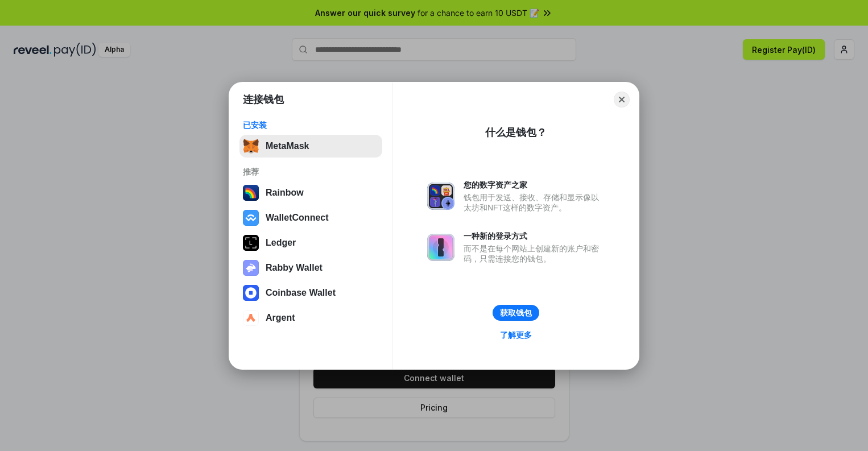 The height and width of the screenshot is (451, 868). What do you see at coordinates (285, 193) in the screenshot?
I see `div: Rainbow` at bounding box center [285, 193].